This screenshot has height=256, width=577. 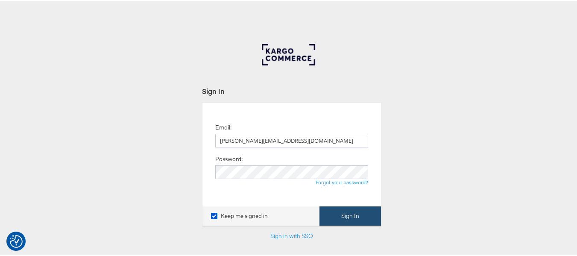 What do you see at coordinates (16, 240) in the screenshot?
I see `img: Revisit consent button` at bounding box center [16, 240].